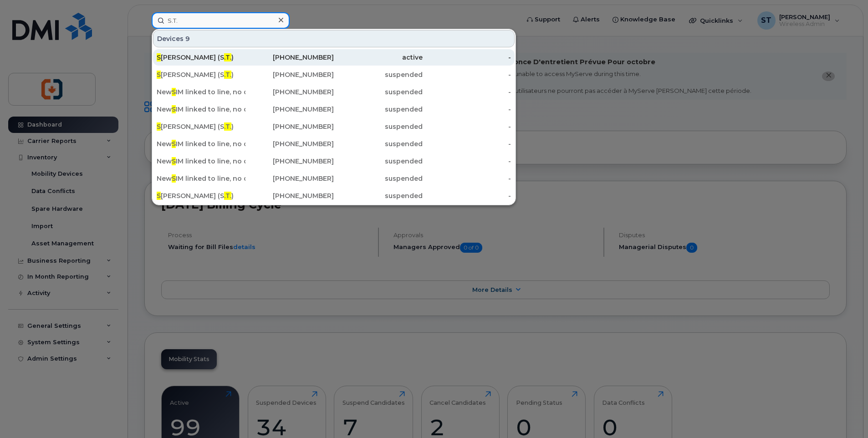 The image size is (868, 438). What do you see at coordinates (334, 39) in the screenshot?
I see `div: Devices` at bounding box center [334, 39].